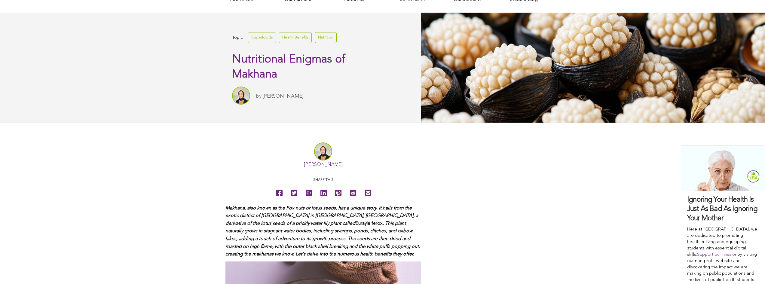 The width and height of the screenshot is (765, 284). What do you see at coordinates (241, 96) in the screenshot?
I see `img: Dr. Sana Mian` at bounding box center [241, 96].